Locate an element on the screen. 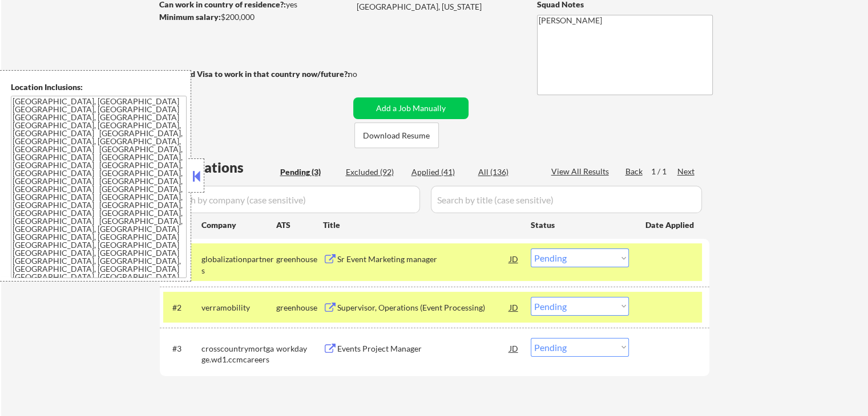  div: globalizationpartners is located at coordinates (238, 264).